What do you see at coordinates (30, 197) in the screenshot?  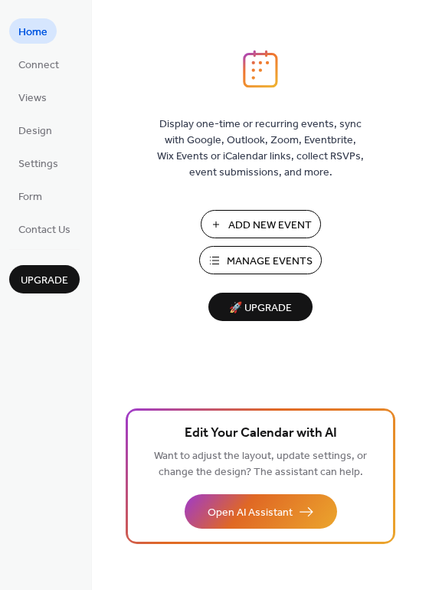 I see `span: Form` at bounding box center [30, 197].